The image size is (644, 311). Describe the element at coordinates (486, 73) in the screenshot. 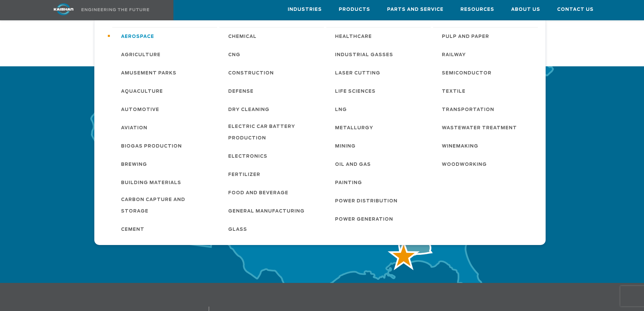

I see `a: Semiconductor` at that location.